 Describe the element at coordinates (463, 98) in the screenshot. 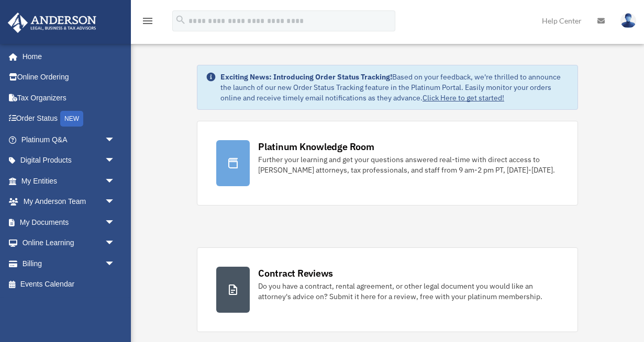

I see `a: Click Here to get started!` at that location.